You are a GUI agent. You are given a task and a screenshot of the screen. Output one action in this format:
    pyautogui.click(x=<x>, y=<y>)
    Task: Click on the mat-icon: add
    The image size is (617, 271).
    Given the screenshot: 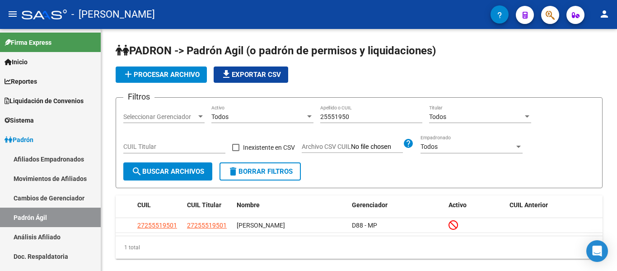 What is the action you would take?
    pyautogui.click(x=128, y=74)
    